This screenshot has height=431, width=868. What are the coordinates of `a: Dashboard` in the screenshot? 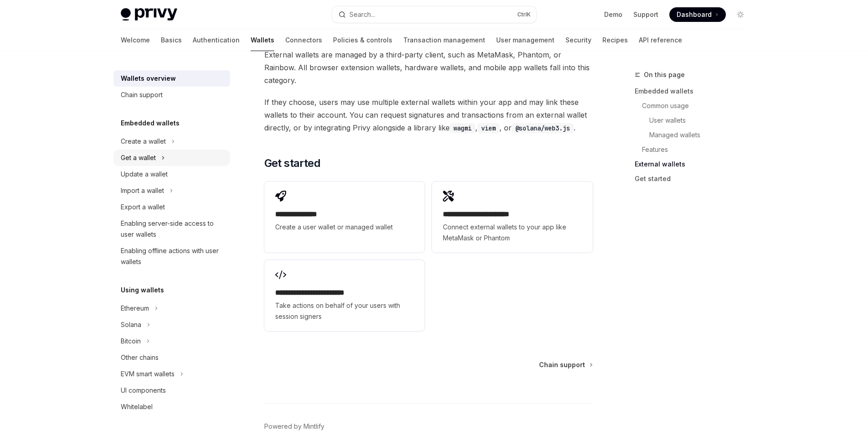 It's located at (698, 15).